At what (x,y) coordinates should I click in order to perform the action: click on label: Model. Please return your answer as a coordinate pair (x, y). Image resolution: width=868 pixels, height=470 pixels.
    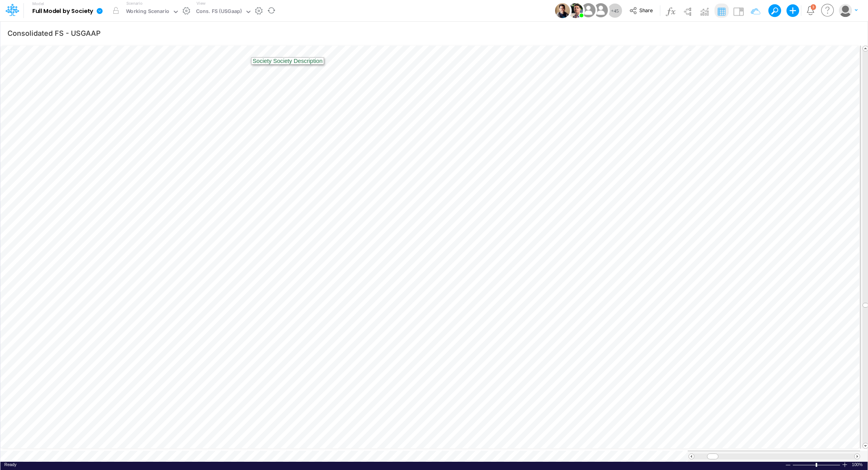
    Looking at the image, I should click on (38, 4).